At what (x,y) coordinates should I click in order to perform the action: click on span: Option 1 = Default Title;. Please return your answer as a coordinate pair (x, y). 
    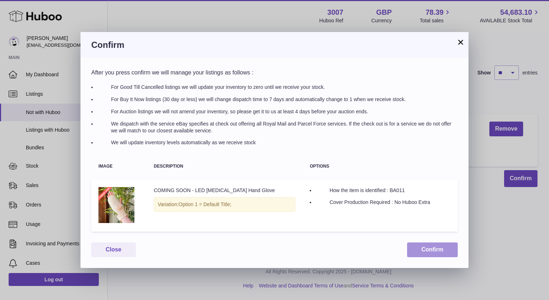
    Looking at the image, I should click on (205, 204).